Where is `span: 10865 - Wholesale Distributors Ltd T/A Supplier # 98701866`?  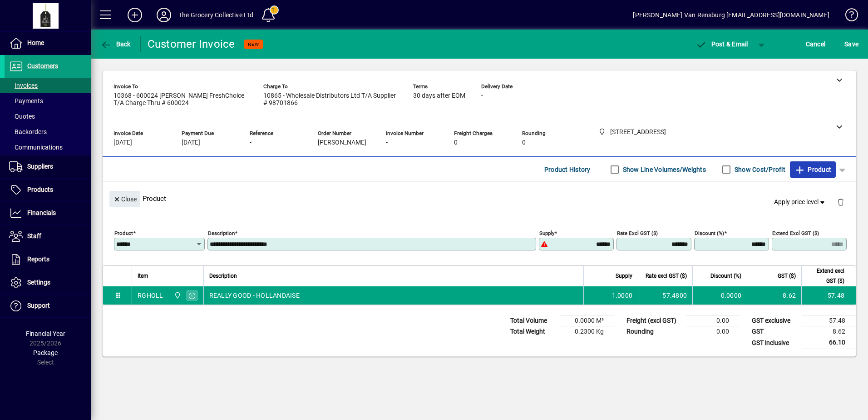 span: 10865 - Wholesale Distributors Ltd T/A Supplier # 98701866 is located at coordinates (331, 100).